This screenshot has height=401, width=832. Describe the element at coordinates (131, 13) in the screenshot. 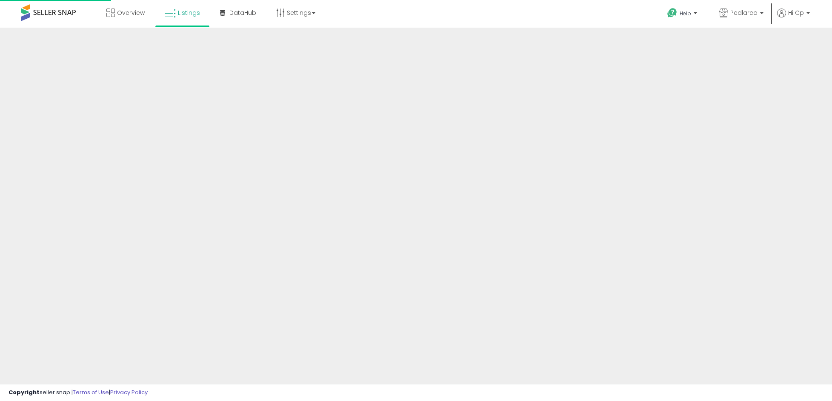

I see `span: Overview` at that location.